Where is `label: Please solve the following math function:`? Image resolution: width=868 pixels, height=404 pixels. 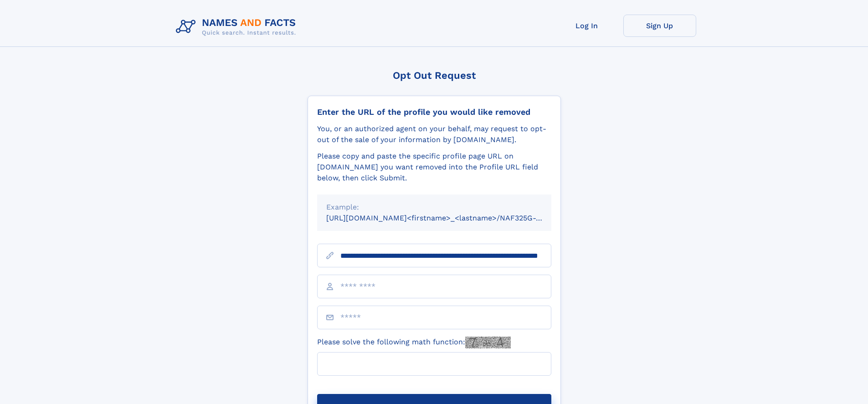
label: Please solve the following math function: is located at coordinates (414, 343).